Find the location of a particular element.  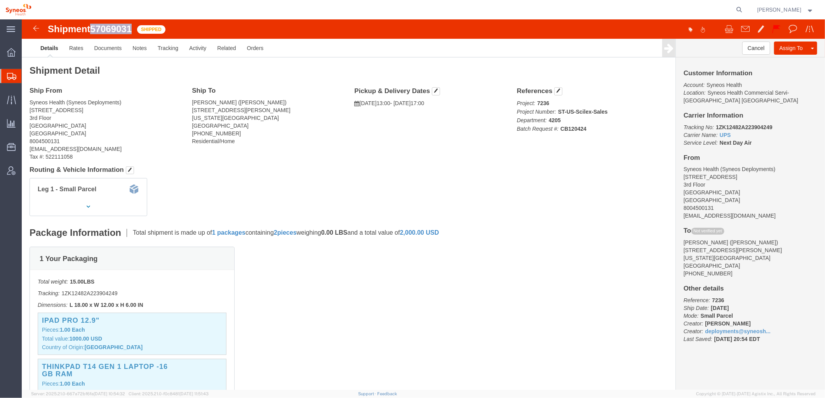

img: logo is located at coordinates (18, 10).